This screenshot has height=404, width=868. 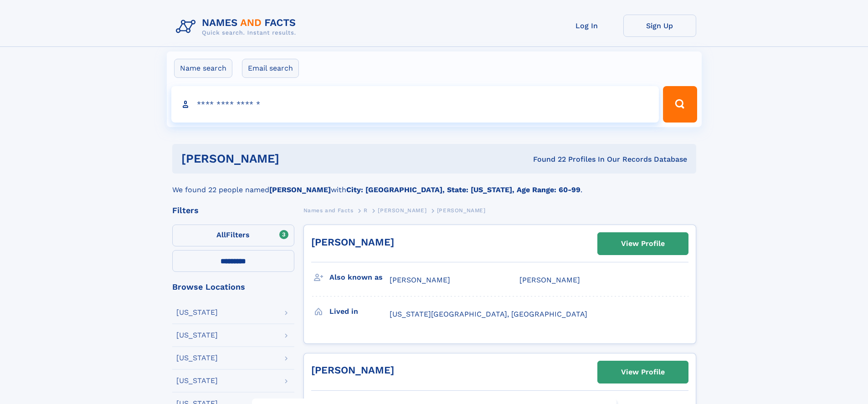 What do you see at coordinates (233, 235) in the screenshot?
I see `label: Filters` at bounding box center [233, 235].